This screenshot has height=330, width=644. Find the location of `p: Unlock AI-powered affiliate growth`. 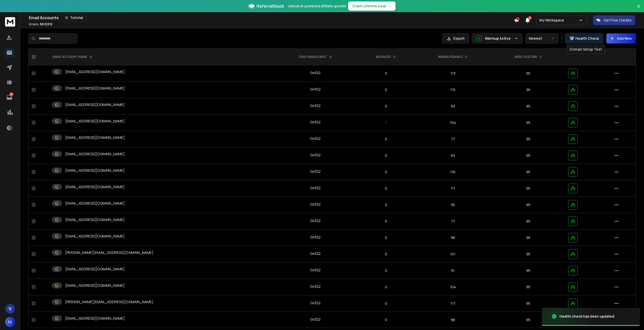

p: Unlock AI-powered affiliate growth is located at coordinates (317, 6).